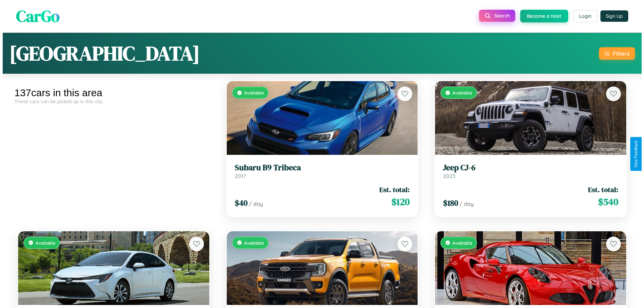 The width and height of the screenshot is (644, 308). I want to click on h3: Jeep CJ-6, so click(528, 168).